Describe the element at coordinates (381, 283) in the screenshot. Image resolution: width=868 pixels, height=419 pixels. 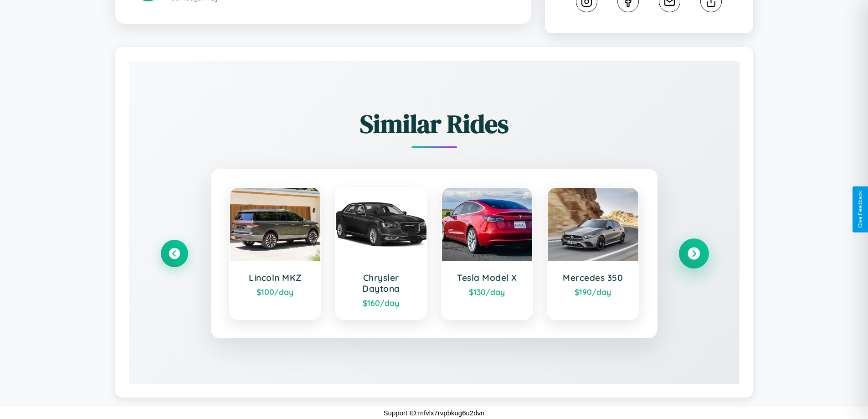
I see `h3: Chrysler Daytona` at that location.